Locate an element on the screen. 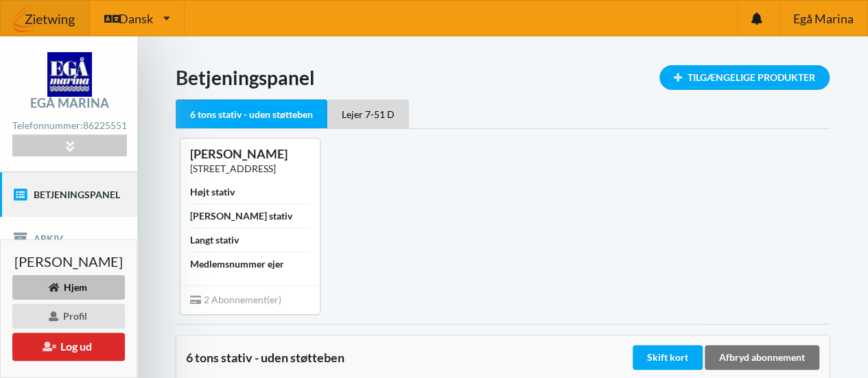 Image resolution: width=868 pixels, height=378 pixels. div: Afbryd abonnement is located at coordinates (761, 358).